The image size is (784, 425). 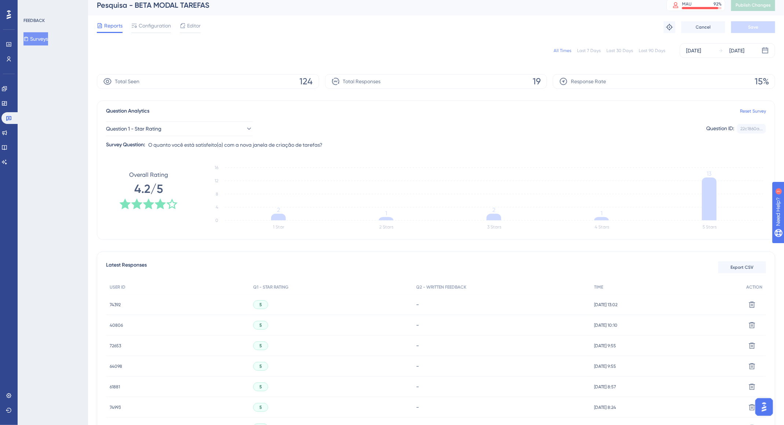 I want to click on text: 4 Stars, so click(x=601, y=227).